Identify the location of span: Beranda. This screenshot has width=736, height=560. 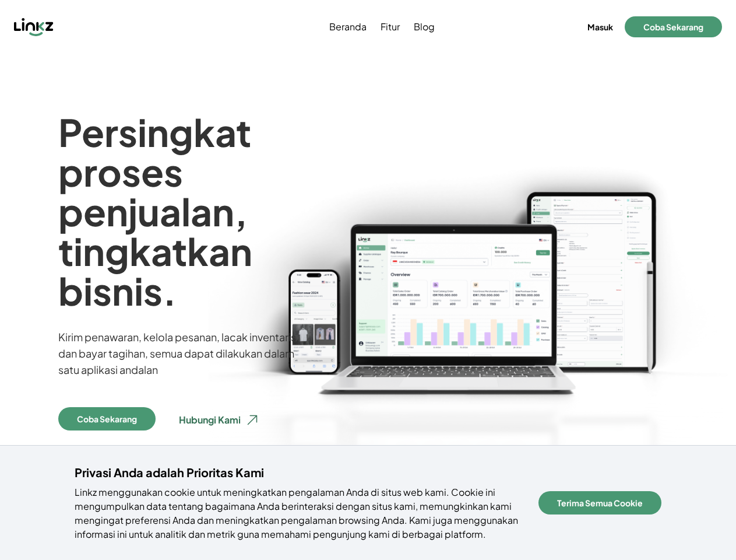
(348, 27).